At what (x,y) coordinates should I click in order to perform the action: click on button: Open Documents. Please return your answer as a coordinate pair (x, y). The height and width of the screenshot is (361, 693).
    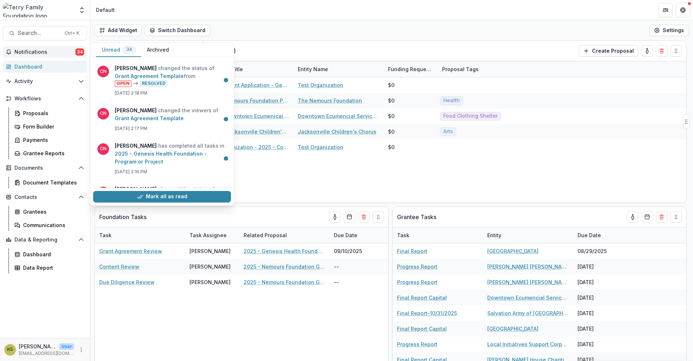
    Looking at the image, I should click on (45, 168).